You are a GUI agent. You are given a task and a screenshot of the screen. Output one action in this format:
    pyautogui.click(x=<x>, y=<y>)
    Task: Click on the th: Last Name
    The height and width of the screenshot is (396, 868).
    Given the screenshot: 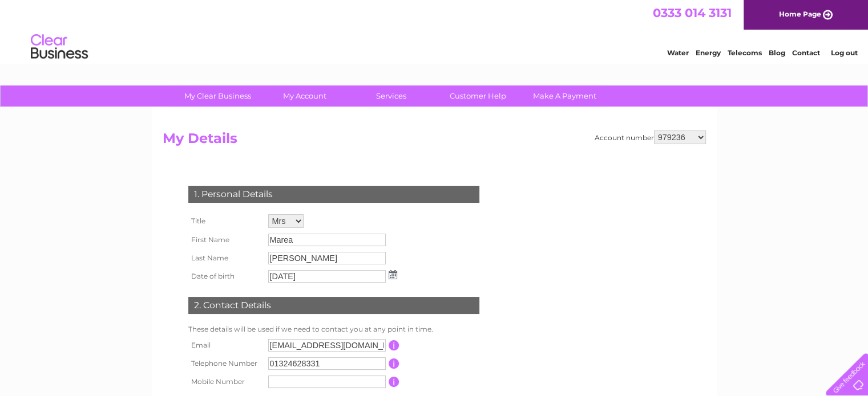 What is the action you would take?
    pyautogui.click(x=225, y=258)
    